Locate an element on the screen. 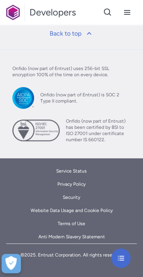  div: Cookie Preferences is located at coordinates (11, 263).